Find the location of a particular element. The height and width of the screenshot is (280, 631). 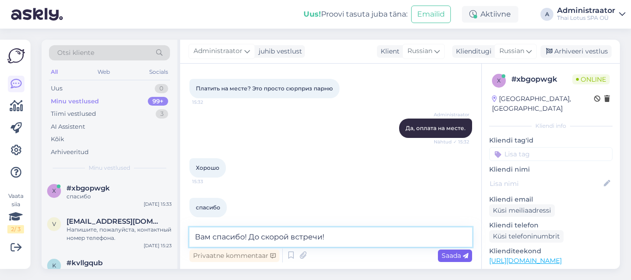

div: Web is located at coordinates (103, 72).